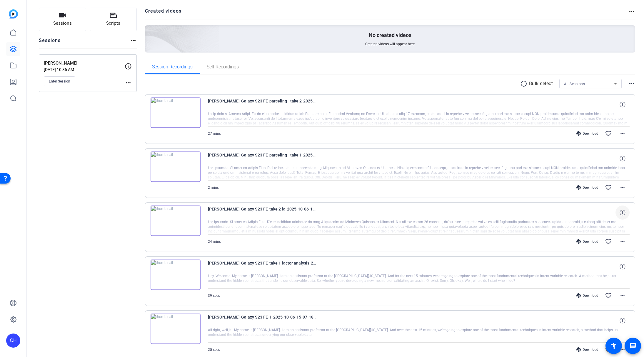 The height and width of the screenshot is (357, 644). Describe the element at coordinates (62, 23) in the screenshot. I see `span: Sessions` at that location.